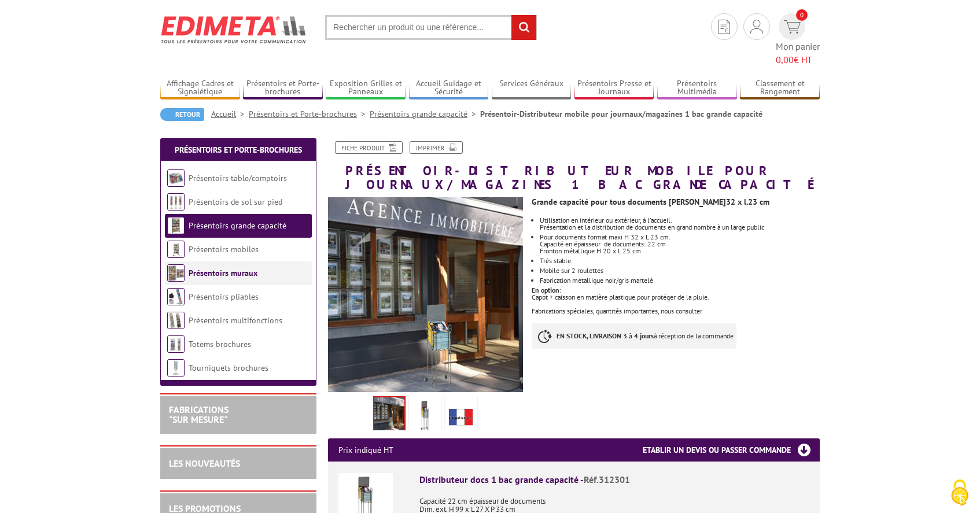  What do you see at coordinates (731, 450) in the screenshot?
I see `h3: Etablir un devis ou passer commande` at bounding box center [731, 450].